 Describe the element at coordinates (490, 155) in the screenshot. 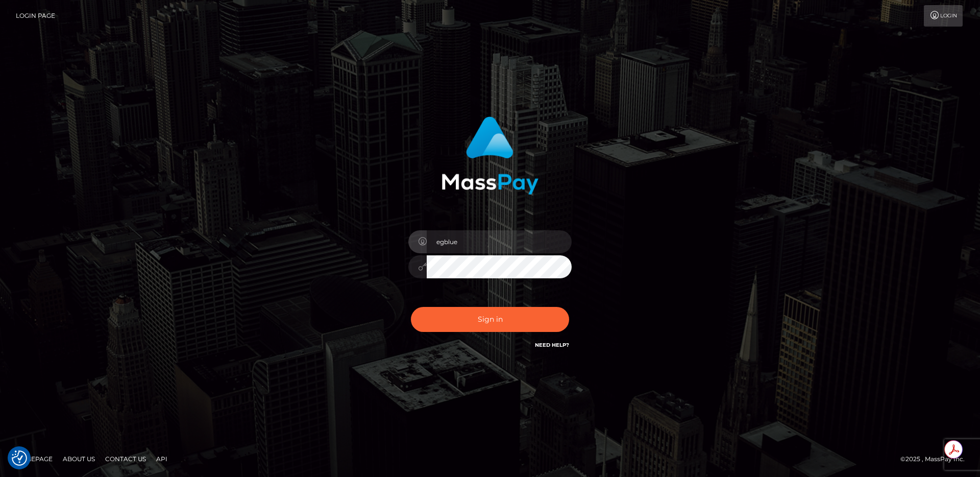

I see `img: MassPay Login` at that location.